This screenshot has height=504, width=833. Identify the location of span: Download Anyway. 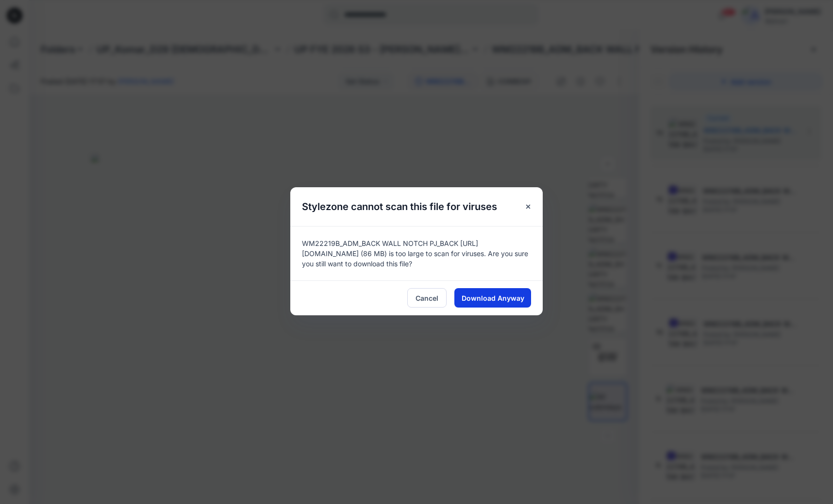
(493, 298).